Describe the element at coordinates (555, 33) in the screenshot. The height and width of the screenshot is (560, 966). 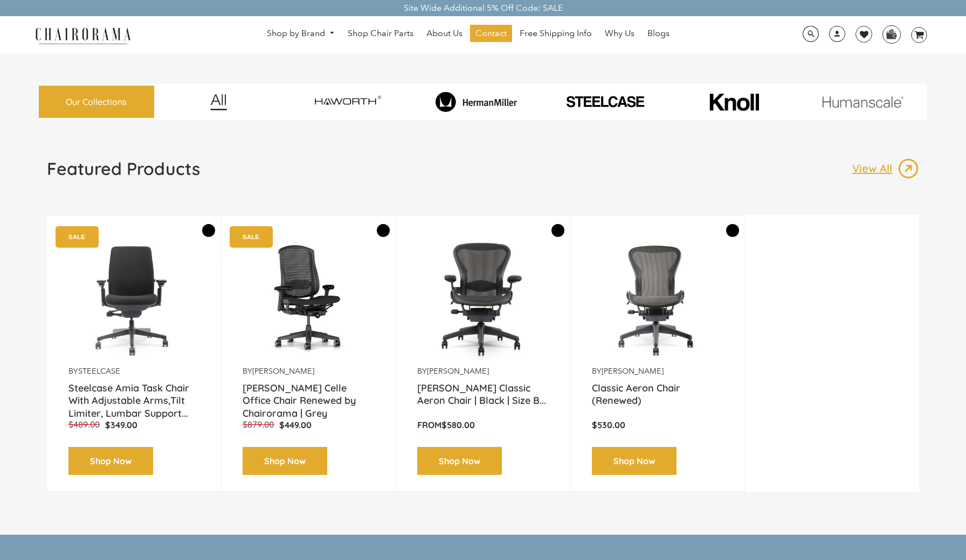
I see `a: Free Shipping Info` at that location.